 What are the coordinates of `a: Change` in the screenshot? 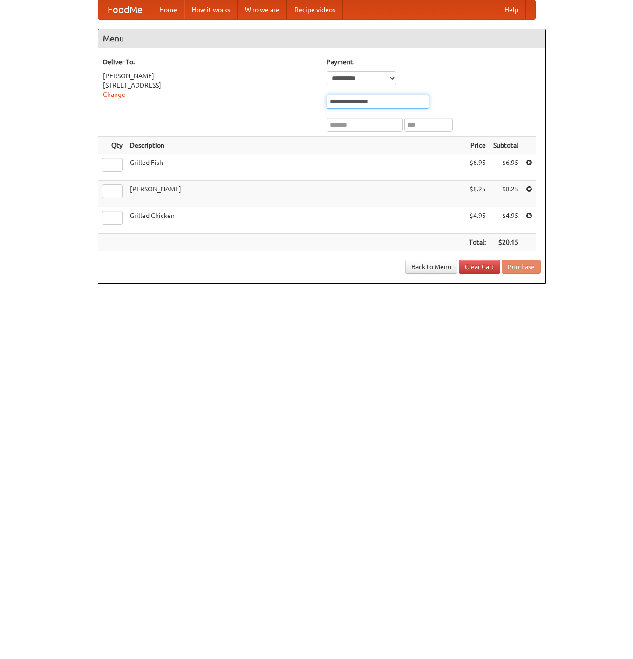 It's located at (114, 95).